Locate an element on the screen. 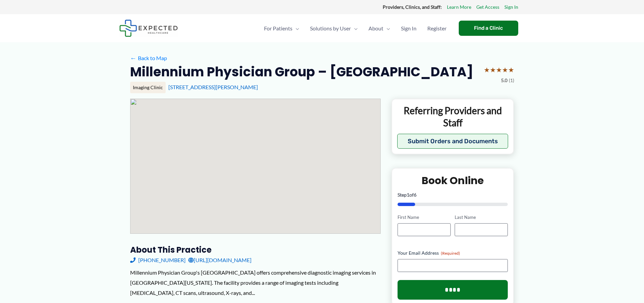 The height and width of the screenshot is (303, 644). button: Submit Orders and Documents is located at coordinates (453, 141).